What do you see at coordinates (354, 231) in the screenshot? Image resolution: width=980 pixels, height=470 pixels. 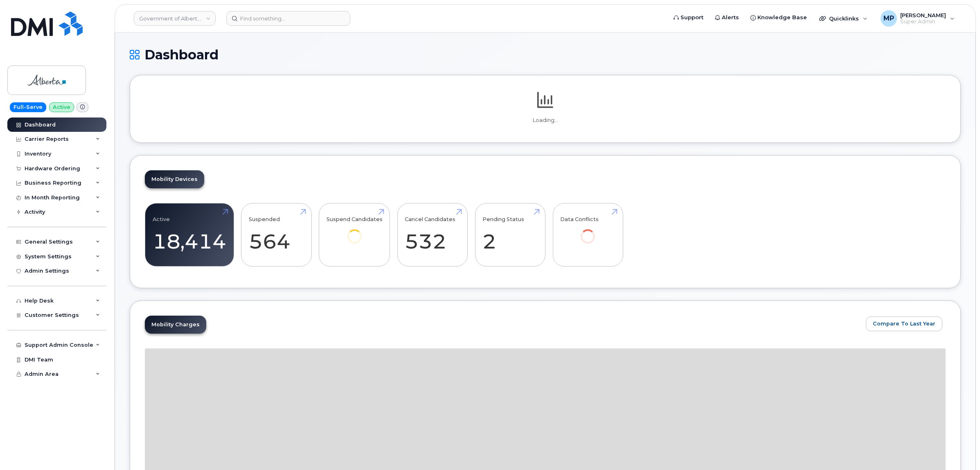 I see `a: Suspend Candidates` at bounding box center [354, 231].